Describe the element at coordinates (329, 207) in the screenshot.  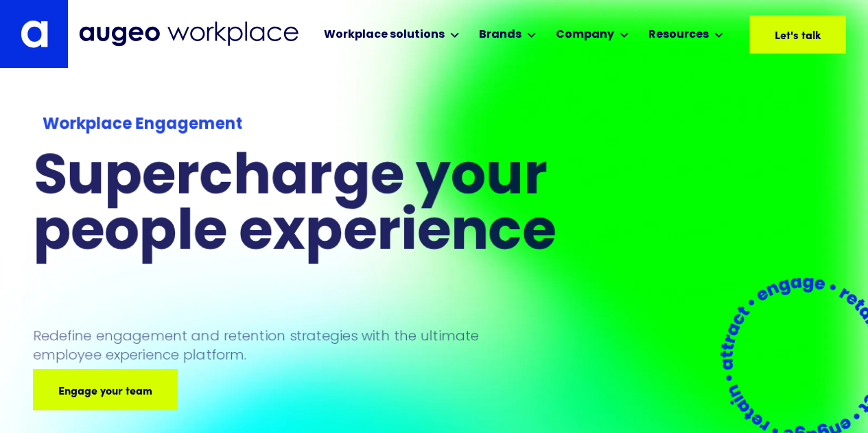
I see `h1: Supercharge your people experience` at that location.